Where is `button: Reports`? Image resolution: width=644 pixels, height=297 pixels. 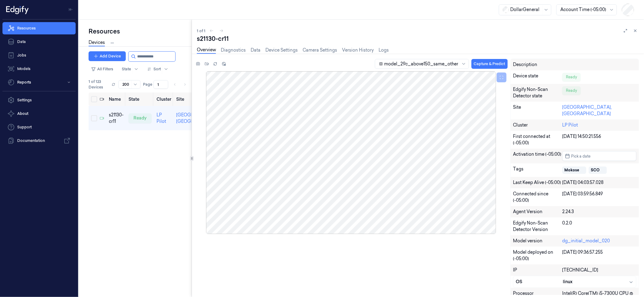 button: Reports is located at coordinates (39, 82).